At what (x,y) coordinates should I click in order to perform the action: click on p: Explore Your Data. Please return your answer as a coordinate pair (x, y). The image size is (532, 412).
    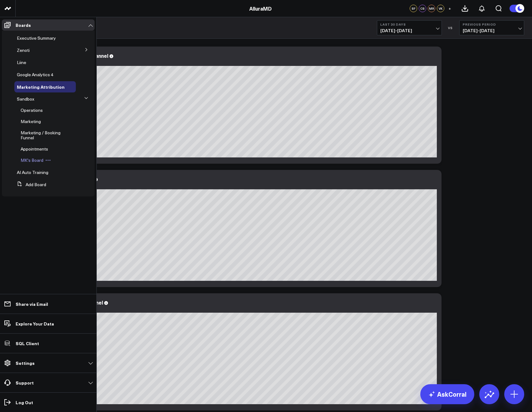
    Looking at the image, I should click on (35, 324).